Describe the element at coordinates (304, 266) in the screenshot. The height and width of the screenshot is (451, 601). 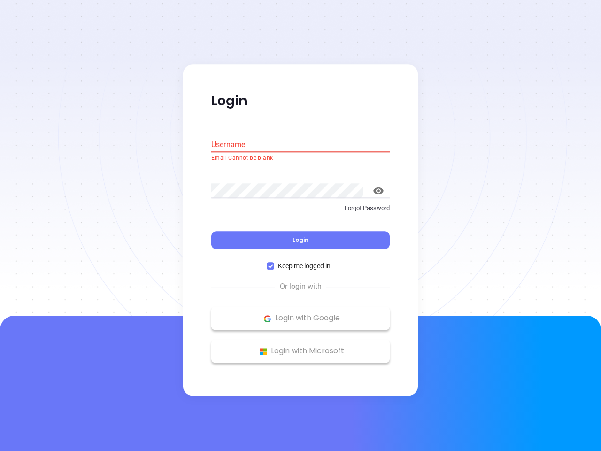
I see `span: Keep me logged in` at that location.